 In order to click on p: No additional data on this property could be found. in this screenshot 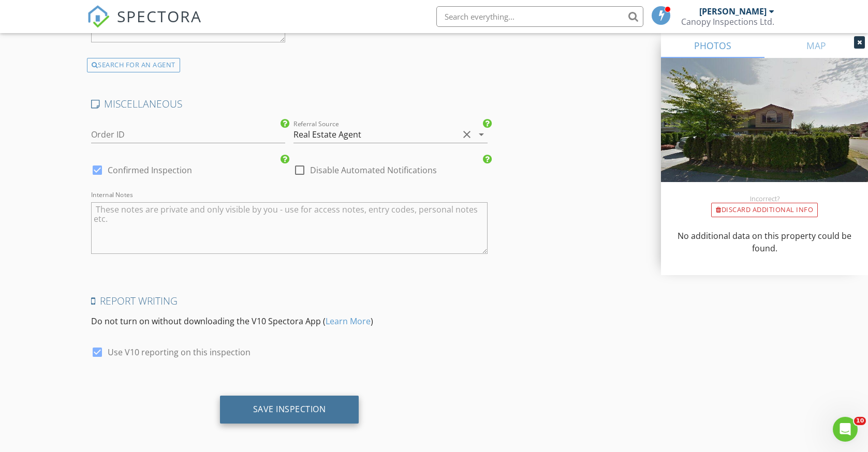, I will do `click(764, 242)`.